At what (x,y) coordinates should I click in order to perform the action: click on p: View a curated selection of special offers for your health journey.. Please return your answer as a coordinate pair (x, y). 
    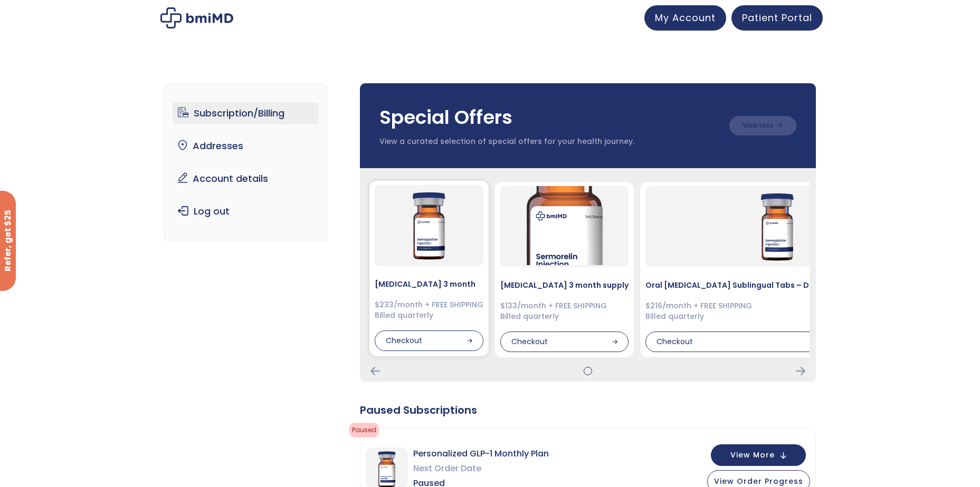
    Looking at the image, I should click on (549, 141).